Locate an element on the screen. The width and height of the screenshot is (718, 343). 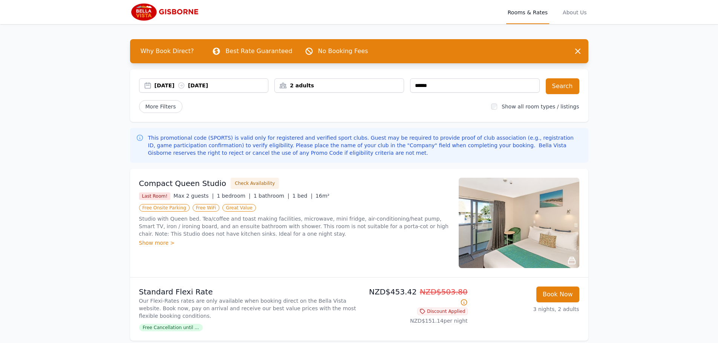
span: Great Value is located at coordinates (239, 208).